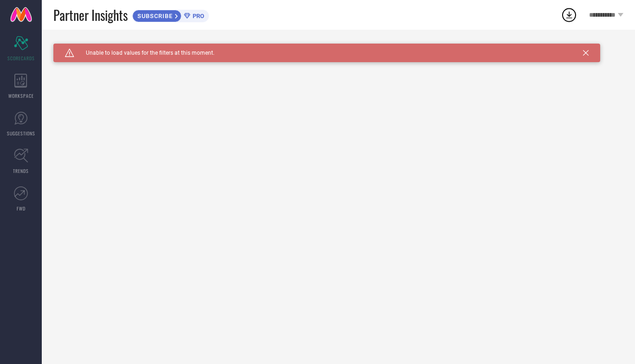 This screenshot has height=364, width=635. I want to click on span: TRENDS, so click(21, 171).